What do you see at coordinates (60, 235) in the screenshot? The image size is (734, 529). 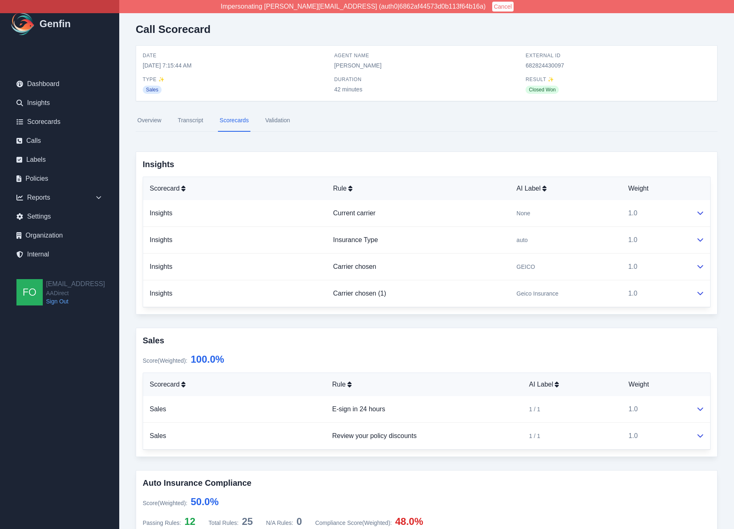 I see `a: Organization` at bounding box center [60, 235].